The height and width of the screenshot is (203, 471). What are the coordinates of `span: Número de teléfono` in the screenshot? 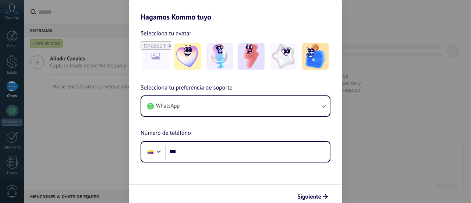 It's located at (166, 133).